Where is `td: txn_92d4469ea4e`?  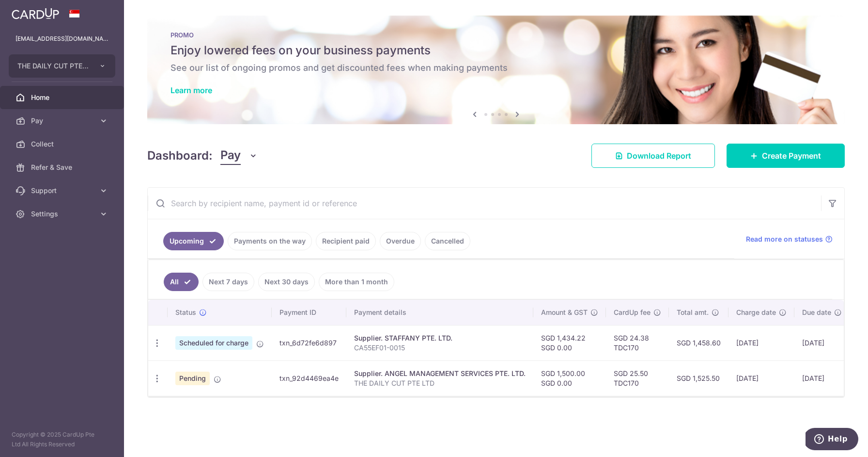
td: txn_92d4469ea4e is located at coordinates (309, 378).